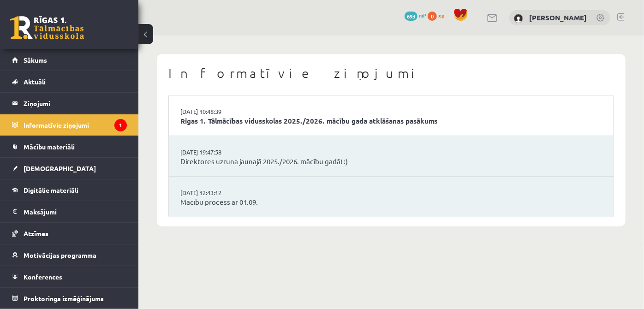  What do you see at coordinates (432, 16) in the screenshot?
I see `span: 0` at bounding box center [432, 16].